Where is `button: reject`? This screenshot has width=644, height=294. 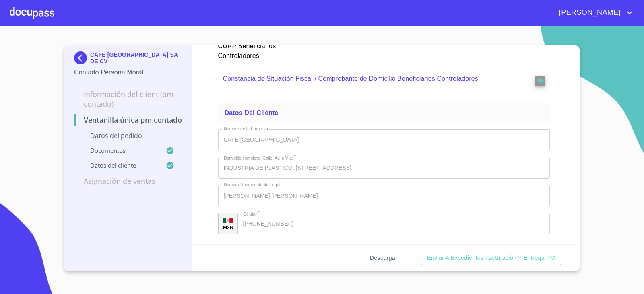 button: reject is located at coordinates (540, 81).